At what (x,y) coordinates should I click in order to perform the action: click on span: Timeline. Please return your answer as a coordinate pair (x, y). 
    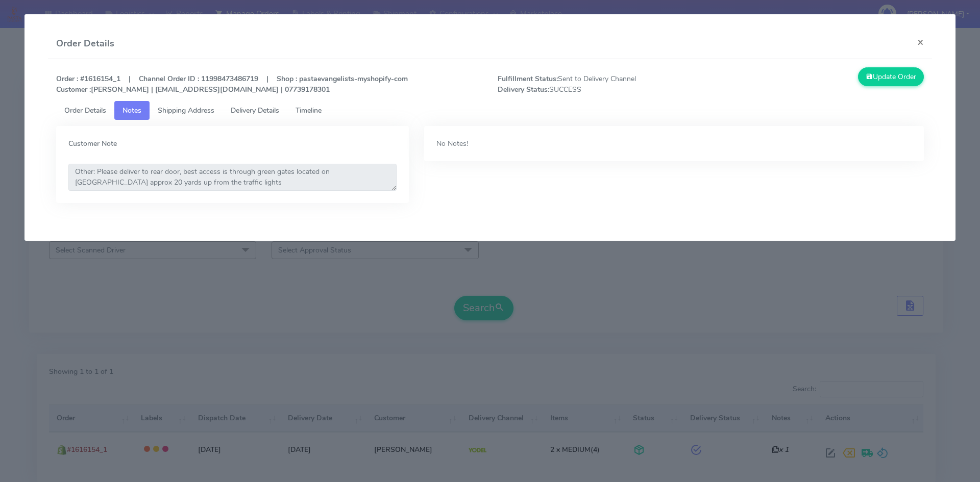
    Looking at the image, I should click on (309, 110).